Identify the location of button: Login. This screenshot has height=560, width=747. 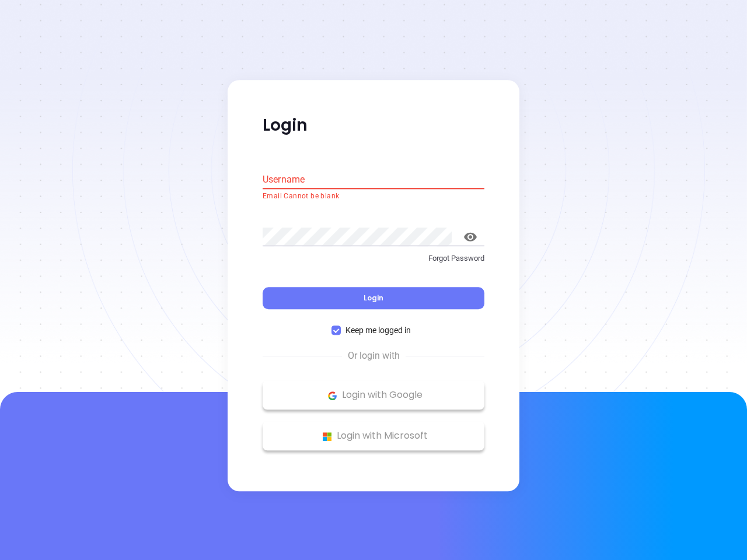
(374, 299).